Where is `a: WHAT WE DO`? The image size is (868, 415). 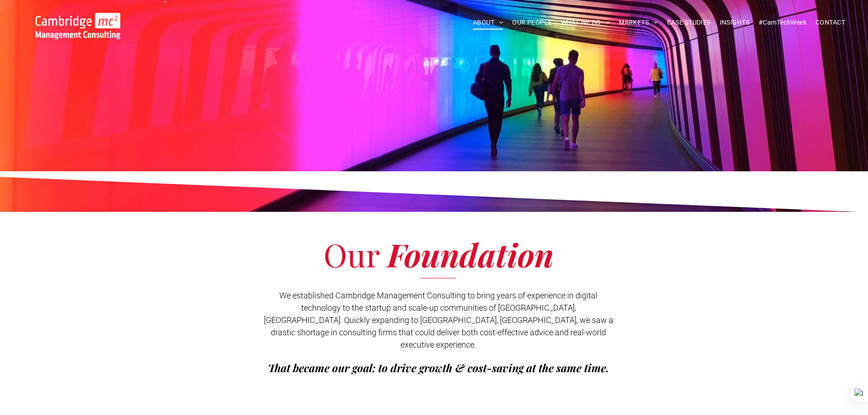
a: WHAT WE DO is located at coordinates (586, 22).